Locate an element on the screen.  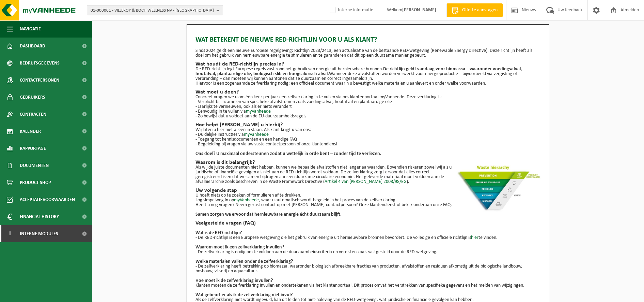
b: Wat gebeurt er als ik de zelfverklaring niet invul? is located at coordinates (244, 295).